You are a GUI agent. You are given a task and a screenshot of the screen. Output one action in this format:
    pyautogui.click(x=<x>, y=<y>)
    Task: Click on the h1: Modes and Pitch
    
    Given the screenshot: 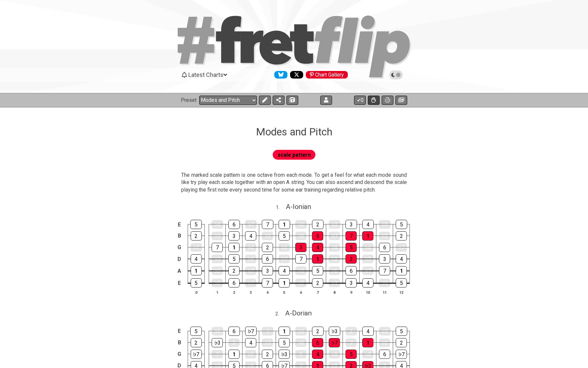 What is the action you would take?
    pyautogui.click(x=294, y=132)
    